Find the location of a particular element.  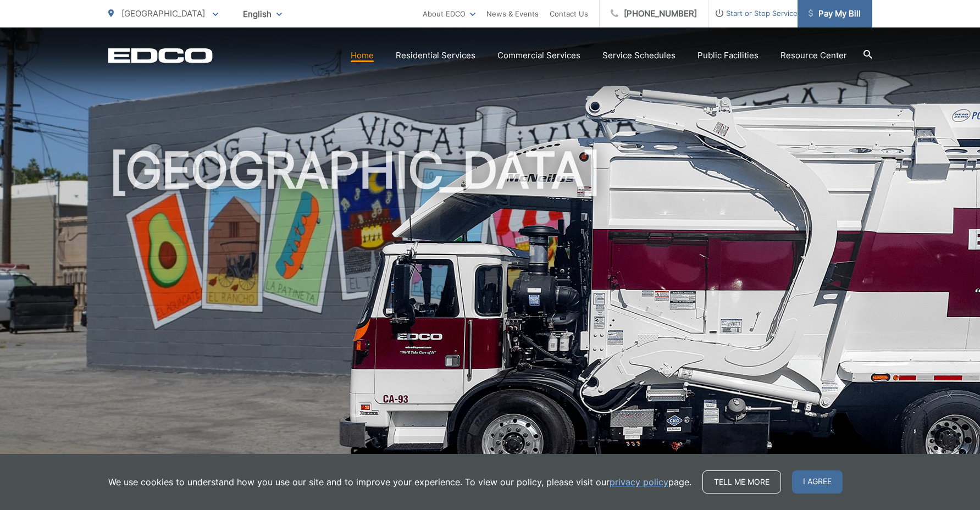

a: Tell me more is located at coordinates (742, 482).